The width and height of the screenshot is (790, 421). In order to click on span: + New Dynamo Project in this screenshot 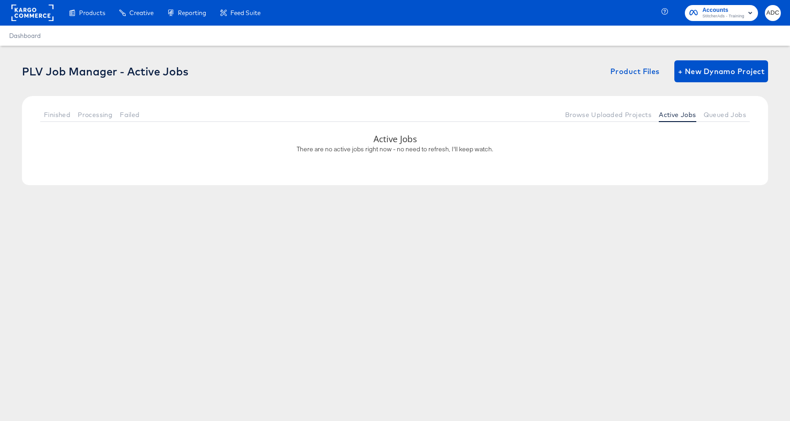, I will do `click(721, 71)`.